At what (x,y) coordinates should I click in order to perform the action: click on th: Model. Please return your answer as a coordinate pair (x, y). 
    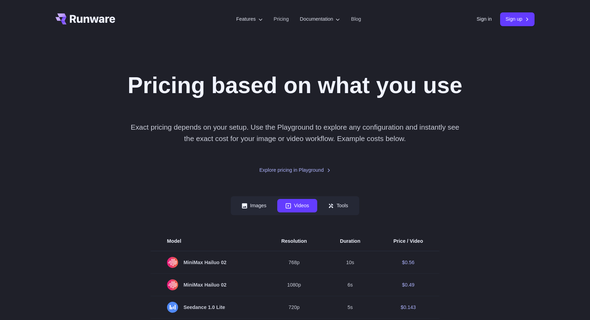
    Looking at the image, I should click on (208, 241).